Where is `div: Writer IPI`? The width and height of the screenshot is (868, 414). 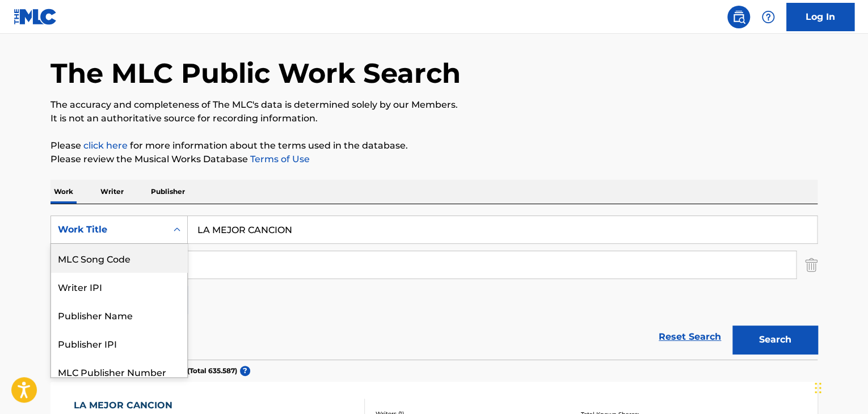
div: Writer IPI is located at coordinates (119, 286).